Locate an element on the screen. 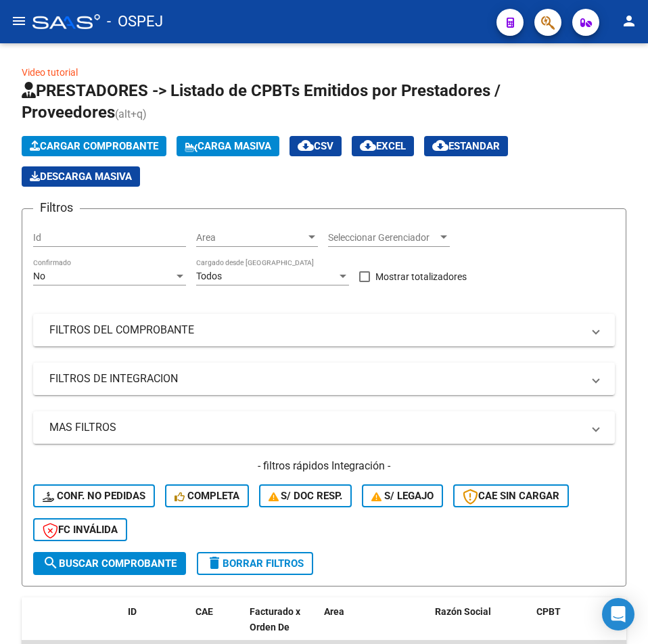 The height and width of the screenshot is (644, 648). span: CAE is located at coordinates (204, 611).